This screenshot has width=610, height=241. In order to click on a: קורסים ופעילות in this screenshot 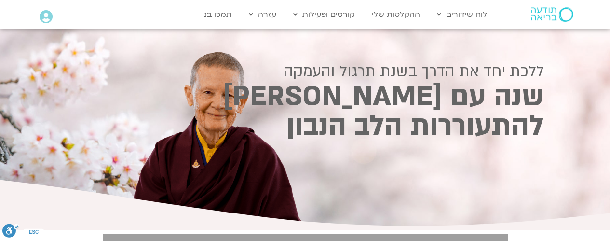, I will do `click(324, 14)`.